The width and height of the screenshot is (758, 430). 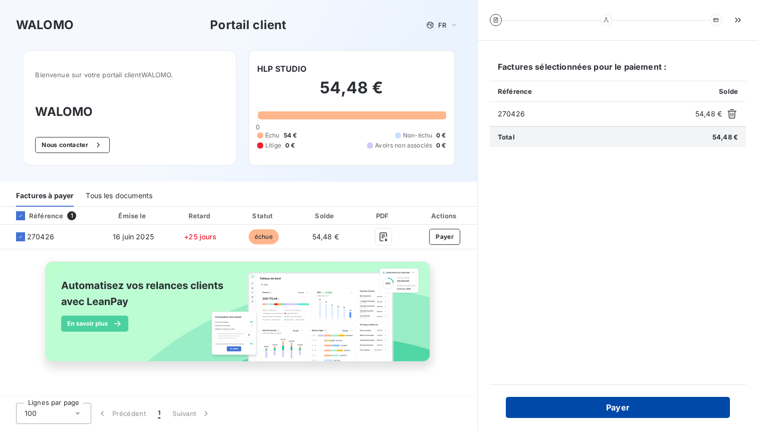 I want to click on span: Bienvenue sur votre portail client WALOMO ., so click(x=129, y=75).